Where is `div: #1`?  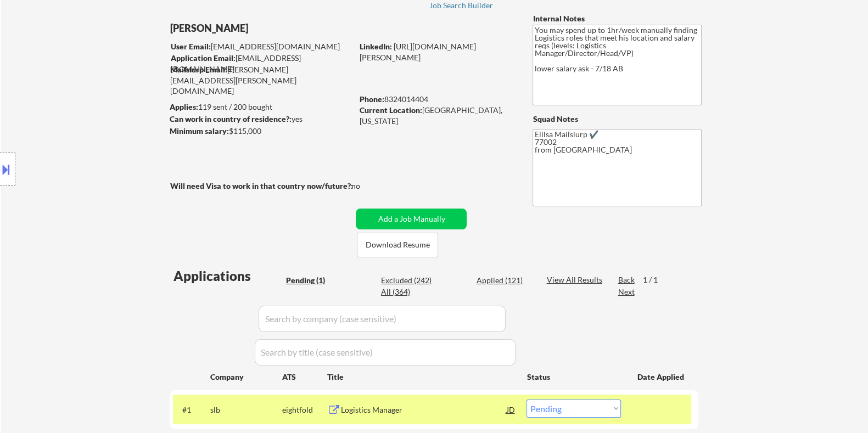
div: #1 is located at coordinates (191, 409).